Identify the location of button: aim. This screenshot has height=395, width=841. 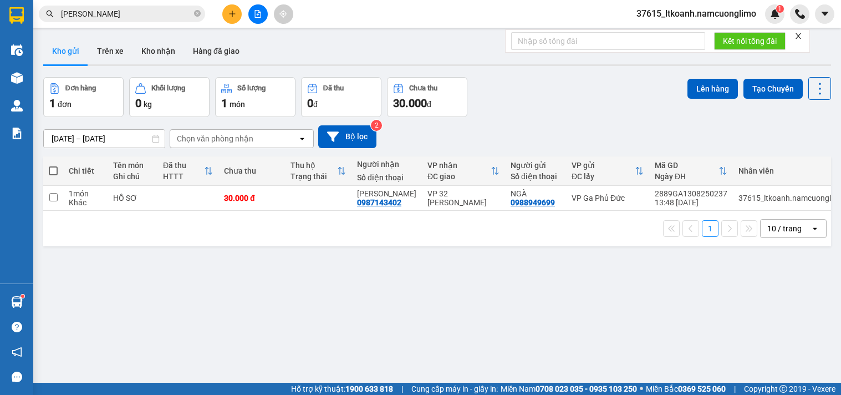
(283, 14).